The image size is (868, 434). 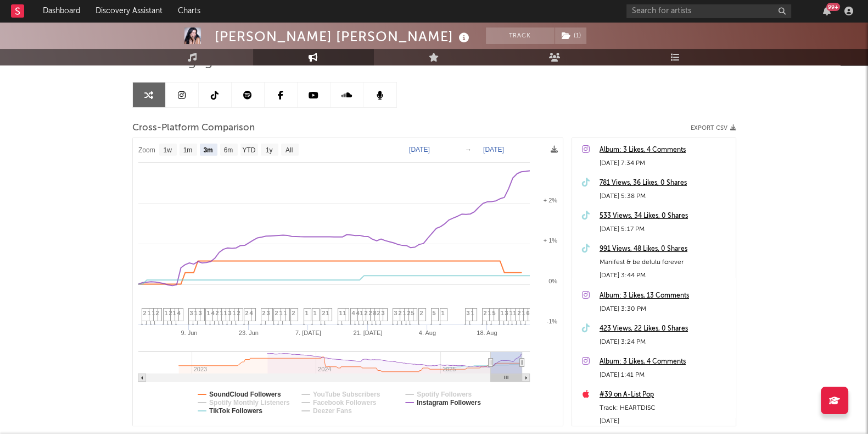 What do you see at coordinates (665, 407) in the screenshot?
I see `div: Track: HEARTDISC` at bounding box center [665, 407].